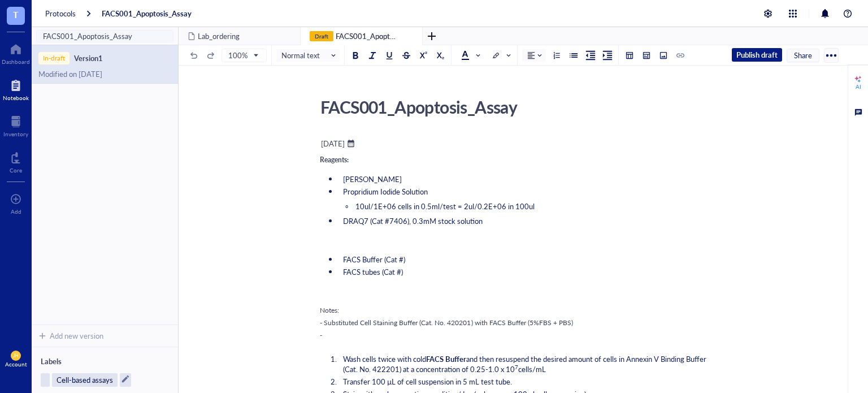  What do you see at coordinates (413, 220) in the screenshot?
I see `span: DRAQ7 (Cat #7406), 0.3mM stock solution` at bounding box center [413, 220].